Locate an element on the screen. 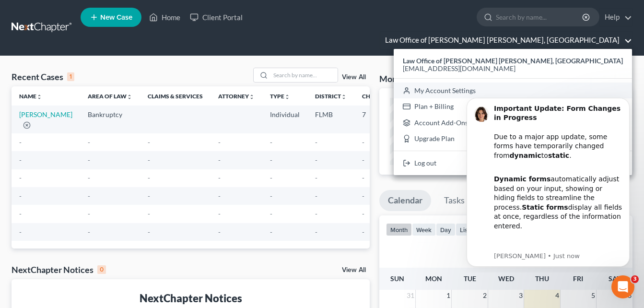  a: Home is located at coordinates (164, 17).